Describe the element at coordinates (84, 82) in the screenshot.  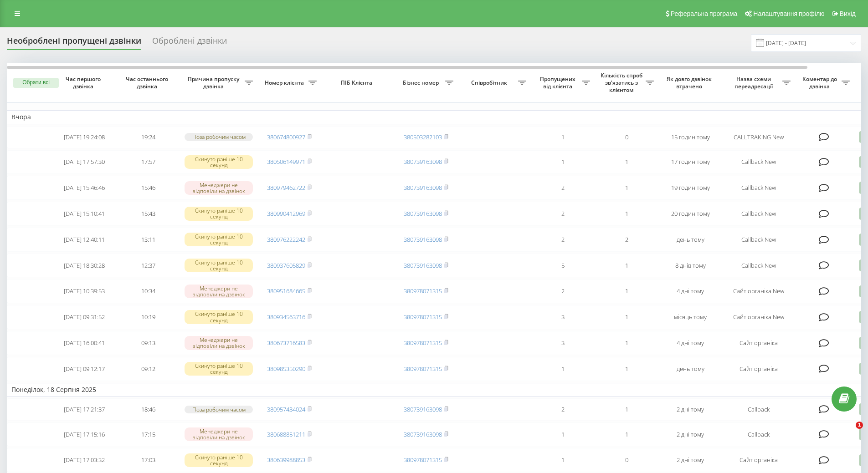
I see `span: Час першого дзвінка` at that location.